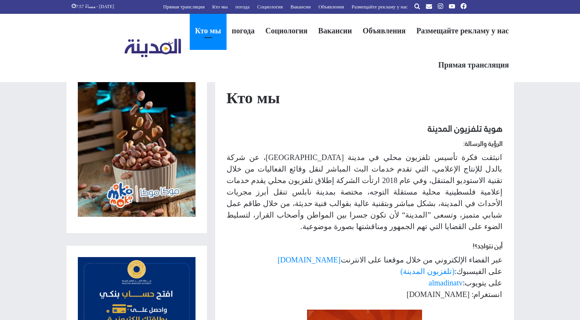 Image resolution: width=580 pixels, height=320 pixels. Describe the element at coordinates (445, 282) in the screenshot. I see `a: almadinatv` at that location.